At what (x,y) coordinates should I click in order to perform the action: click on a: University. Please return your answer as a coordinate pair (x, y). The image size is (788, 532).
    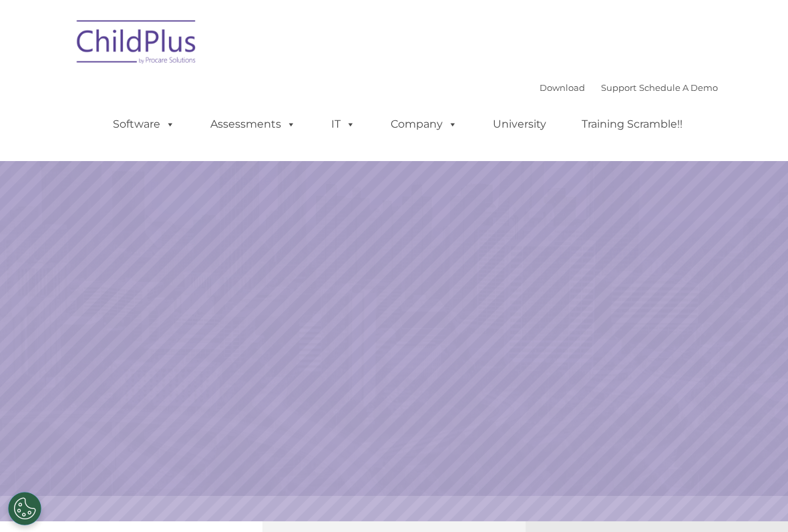
    Looking at the image, I should click on (520, 125).